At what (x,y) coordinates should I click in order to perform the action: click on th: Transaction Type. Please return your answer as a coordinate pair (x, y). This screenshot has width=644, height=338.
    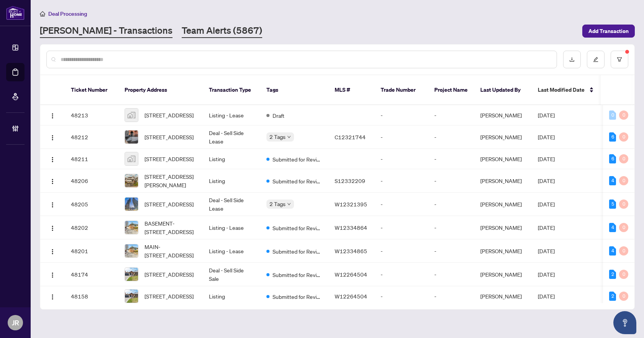
    Looking at the image, I should click on (232, 90).